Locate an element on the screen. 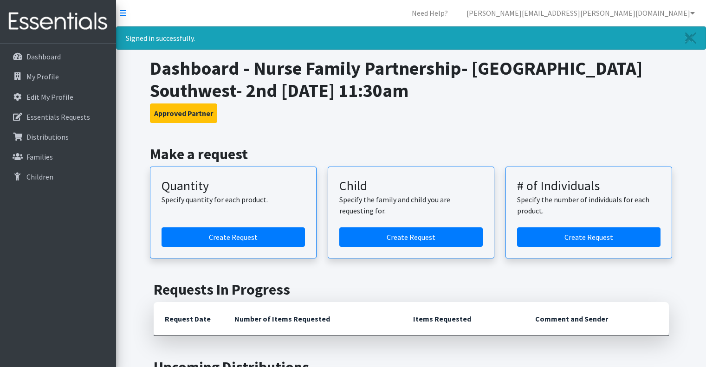 The image size is (706, 367). a: Dashboard is located at coordinates (58, 57).